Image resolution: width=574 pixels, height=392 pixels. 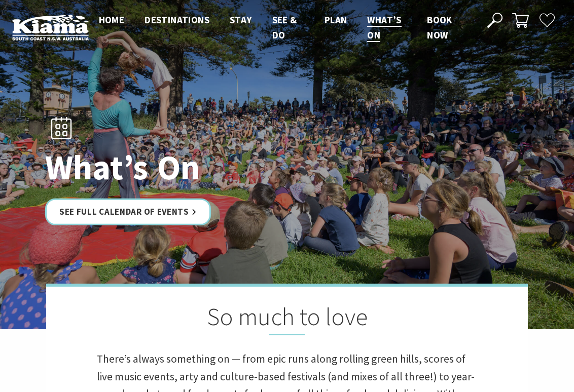 I want to click on span: Plan, so click(x=335, y=20).